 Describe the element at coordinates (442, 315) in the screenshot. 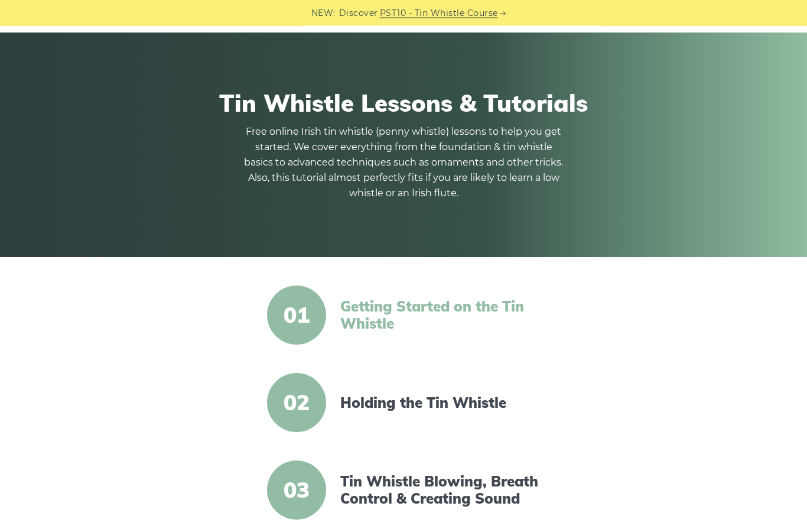

I see `a: Getting Started on the Tin Whistle` at that location.